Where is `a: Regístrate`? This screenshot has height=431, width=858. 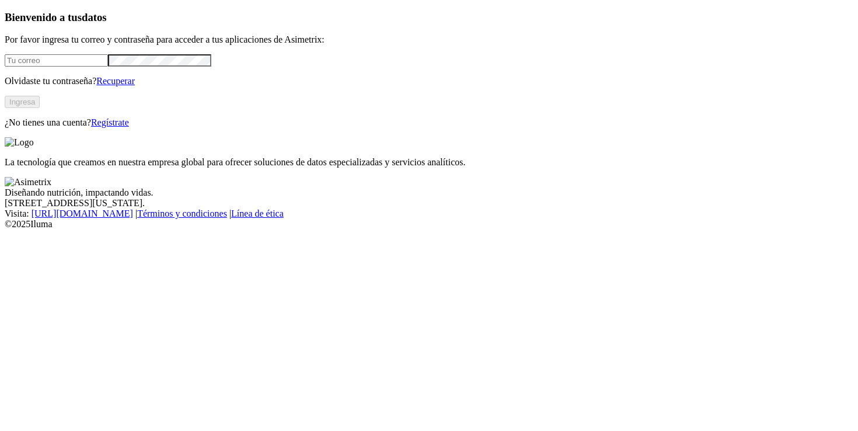 a: Regístrate is located at coordinates (110, 122).